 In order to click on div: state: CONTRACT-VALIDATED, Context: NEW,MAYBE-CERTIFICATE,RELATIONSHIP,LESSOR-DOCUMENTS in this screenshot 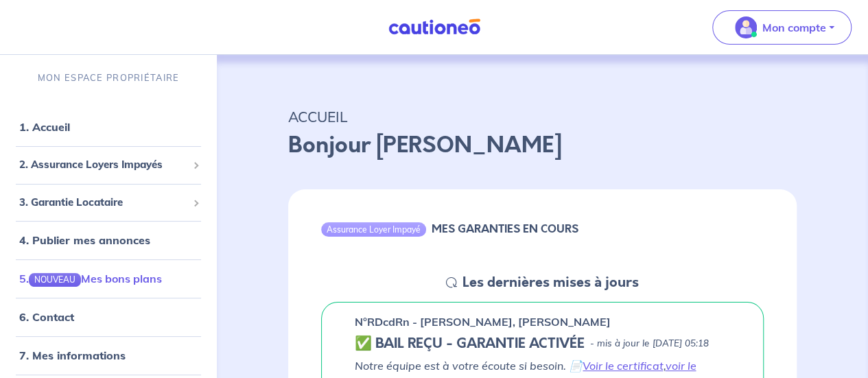, I will do `click(542, 343)`.